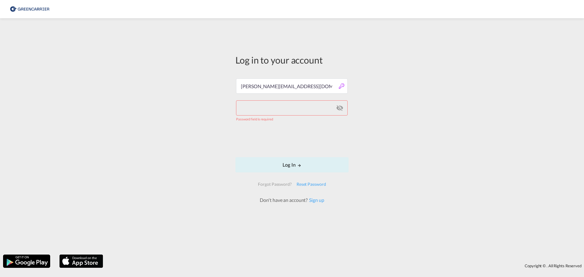 Image resolution: width=584 pixels, height=277 pixels. I want to click on img: google.png, so click(26, 261).